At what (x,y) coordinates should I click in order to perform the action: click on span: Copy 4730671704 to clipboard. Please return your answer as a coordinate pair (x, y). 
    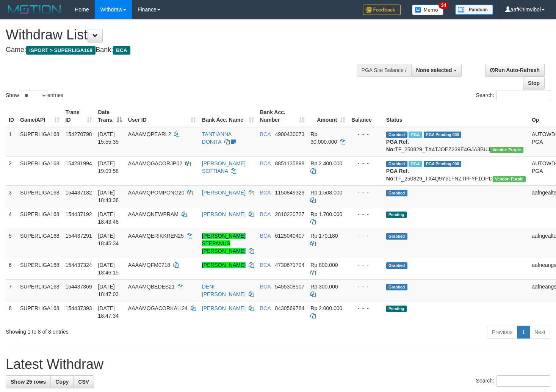
    Looking at the image, I should click on (290, 265).